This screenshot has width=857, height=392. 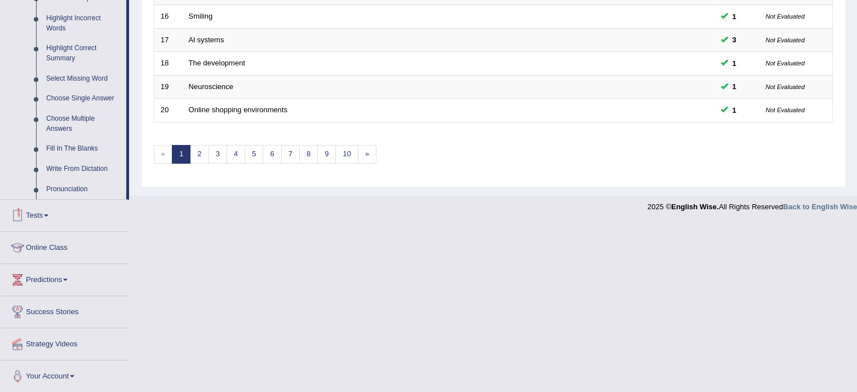 I want to click on td: 19, so click(x=168, y=87).